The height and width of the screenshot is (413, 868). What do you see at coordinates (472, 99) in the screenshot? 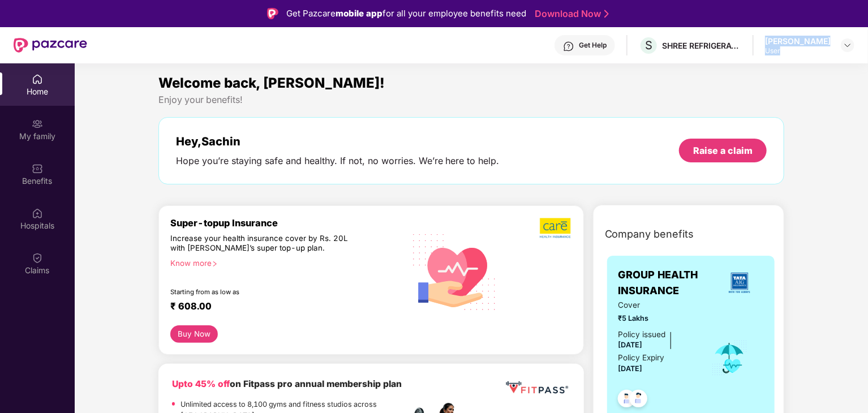
I see `div: Enjoy your benefits!` at bounding box center [472, 99].